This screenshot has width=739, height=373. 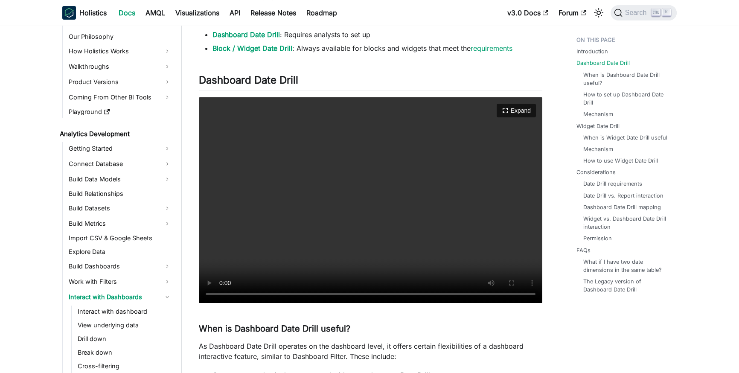 I want to click on a: Release Notes, so click(x=273, y=13).